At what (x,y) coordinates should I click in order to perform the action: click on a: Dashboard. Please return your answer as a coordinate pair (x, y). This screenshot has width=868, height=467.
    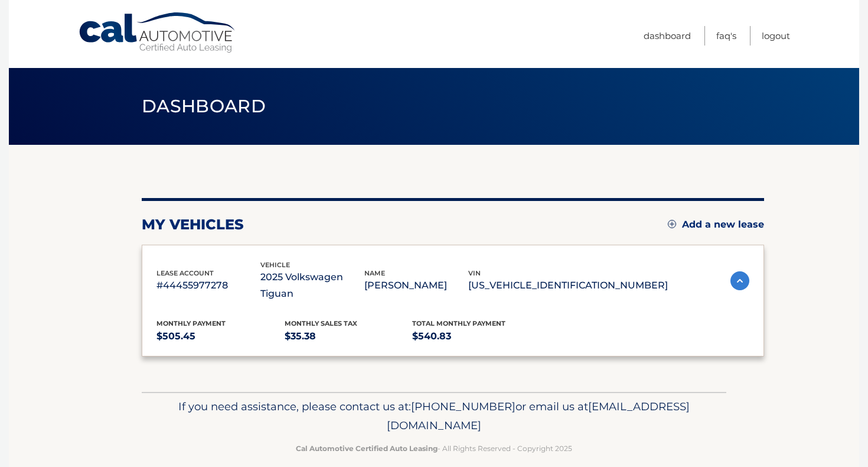
    Looking at the image, I should click on (668, 35).